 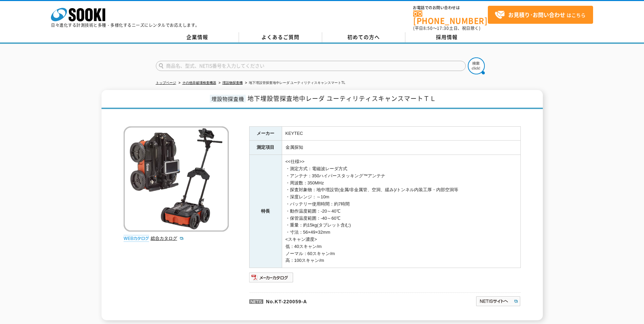 I want to click on td: 金属探知, so click(x=401, y=148).